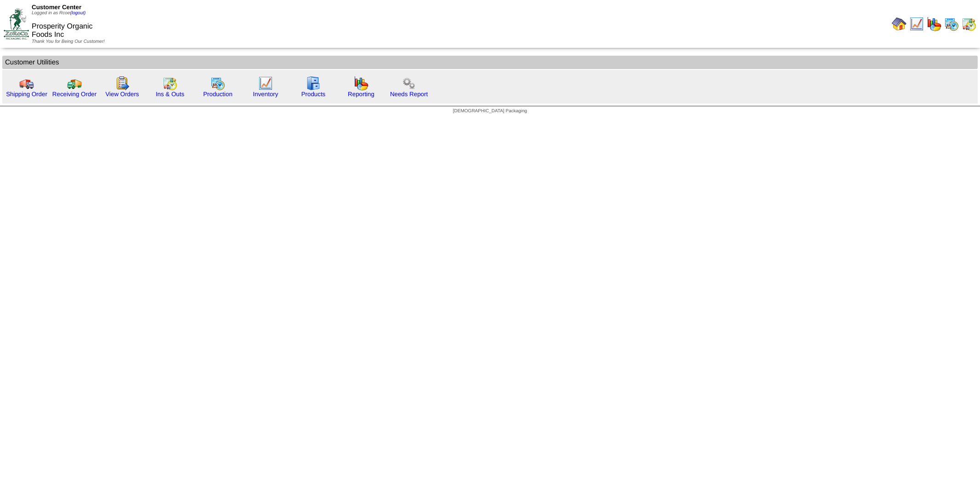 This screenshot has height=490, width=980. I want to click on td: Customer Utilities, so click(490, 62).